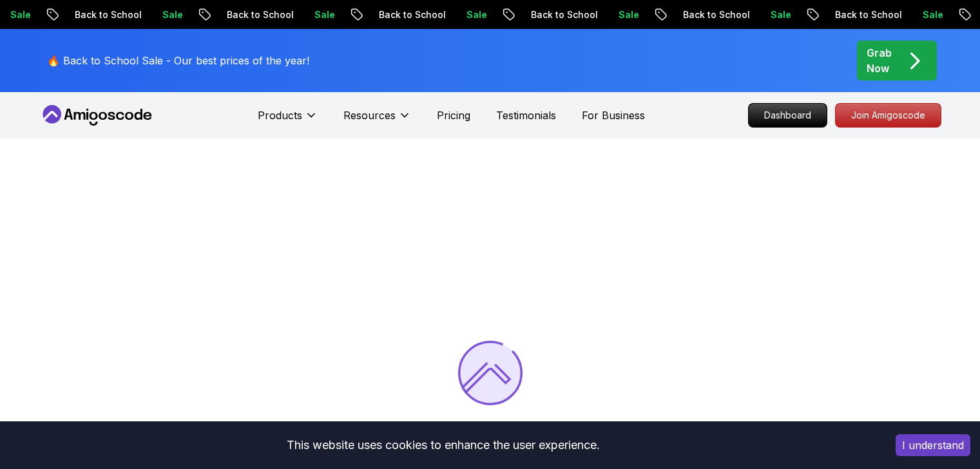  What do you see at coordinates (888, 115) in the screenshot?
I see `a: Join Amigoscode` at bounding box center [888, 115].